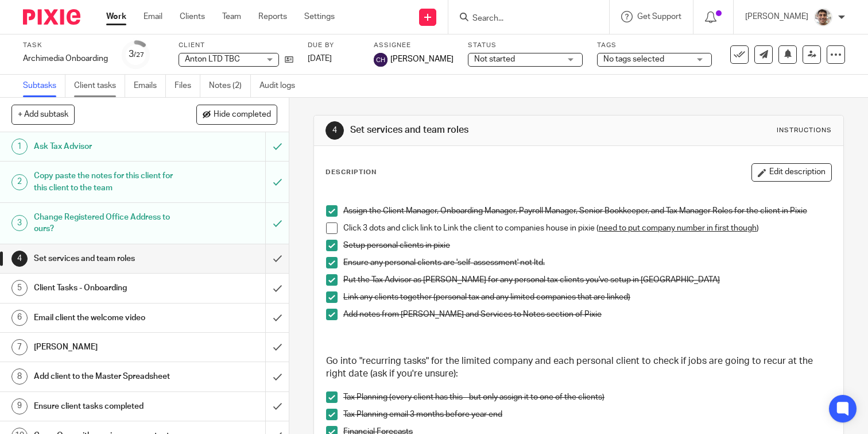 This screenshot has height=434, width=868. I want to click on p: Click 3 dots and click link to Link the client to companies house in pixie ( ), so click(587, 228).